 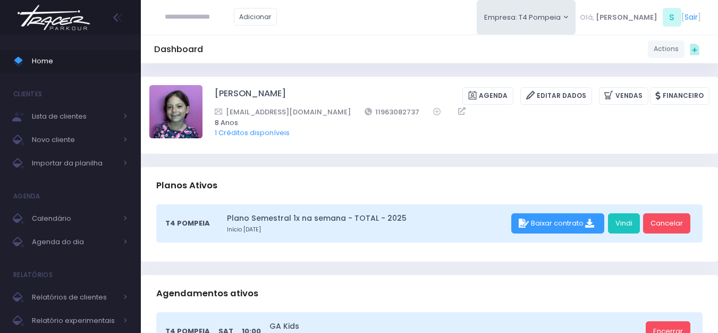 I want to click on a: Financeiro, so click(x=680, y=96).